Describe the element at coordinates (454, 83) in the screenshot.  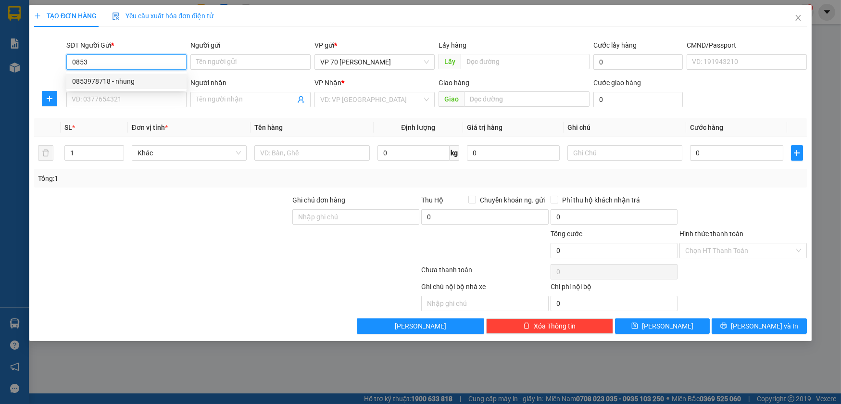
I see `span: Giao hàng` at that location.